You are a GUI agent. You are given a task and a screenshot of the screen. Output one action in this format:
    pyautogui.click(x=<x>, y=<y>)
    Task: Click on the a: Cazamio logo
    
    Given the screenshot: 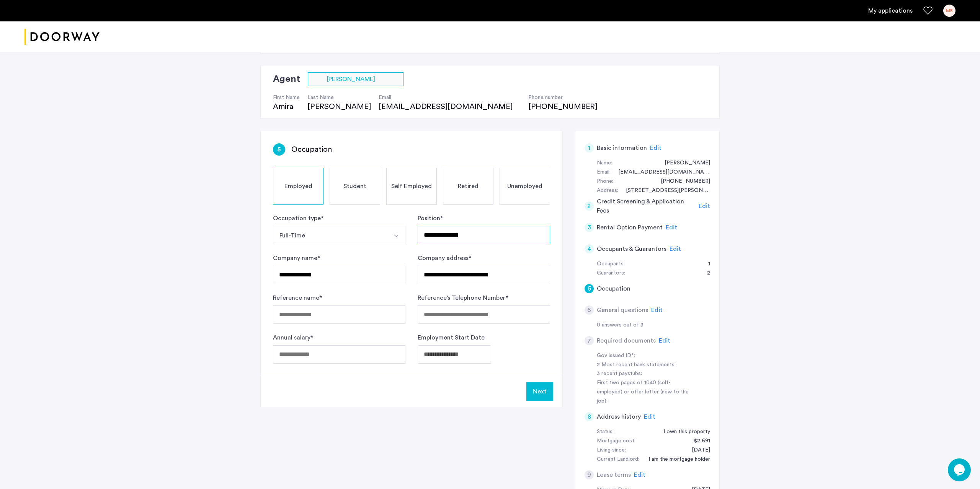 What is the action you would take?
    pyautogui.click(x=62, y=37)
    